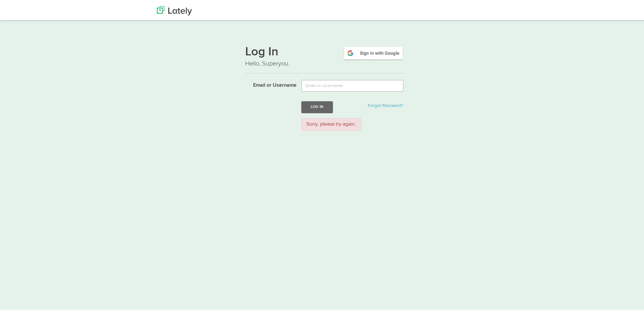  Describe the element at coordinates (385, 104) in the screenshot. I see `a: Forgot Password?` at that location.